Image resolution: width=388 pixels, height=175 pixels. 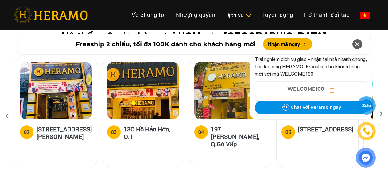 What do you see at coordinates (27, 132) in the screenshot?
I see `div: 02` at bounding box center [27, 132].